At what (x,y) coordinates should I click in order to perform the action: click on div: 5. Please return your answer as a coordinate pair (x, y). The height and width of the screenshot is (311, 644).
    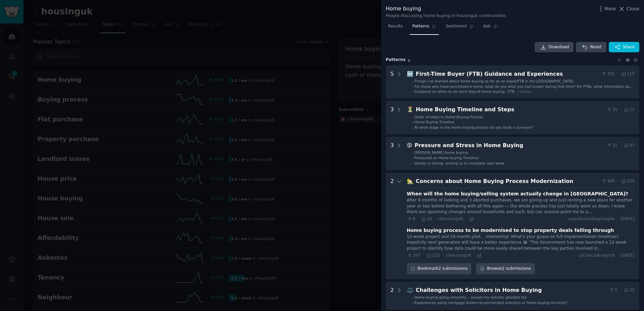
    Looking at the image, I should click on (392, 82).